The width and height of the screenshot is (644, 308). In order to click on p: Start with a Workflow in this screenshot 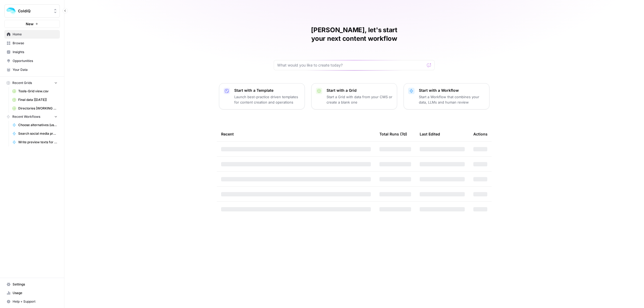, I will do `click(452, 90)`.